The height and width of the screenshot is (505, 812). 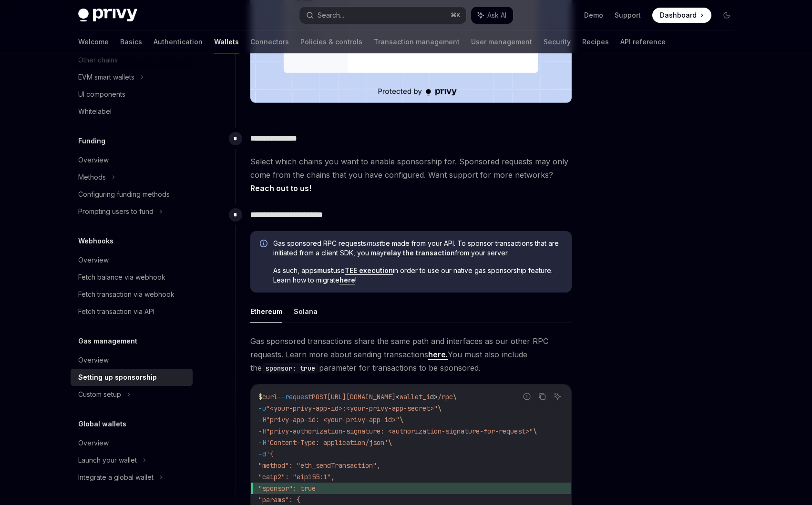 I want to click on h5: Webhooks, so click(x=96, y=241).